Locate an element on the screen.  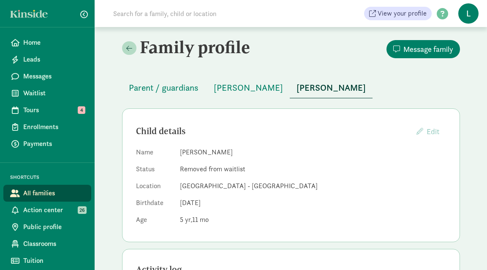
span: 5 is located at coordinates (186, 219).